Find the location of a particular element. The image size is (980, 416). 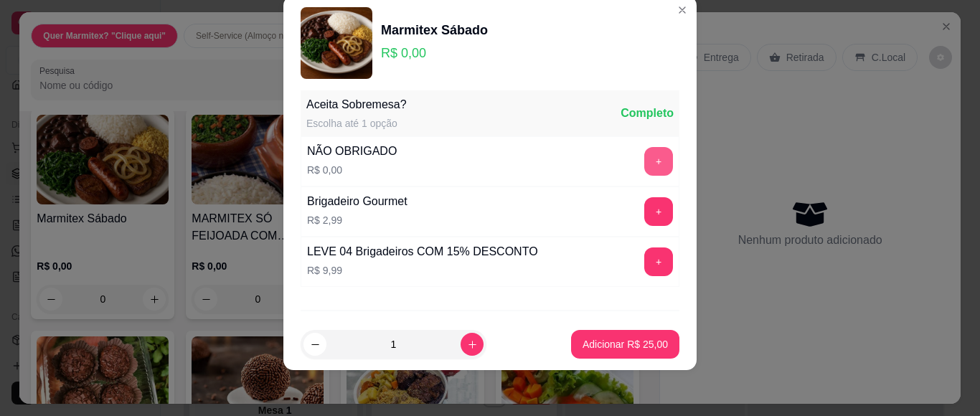

button: increase-product-quantity is located at coordinates (472, 344).